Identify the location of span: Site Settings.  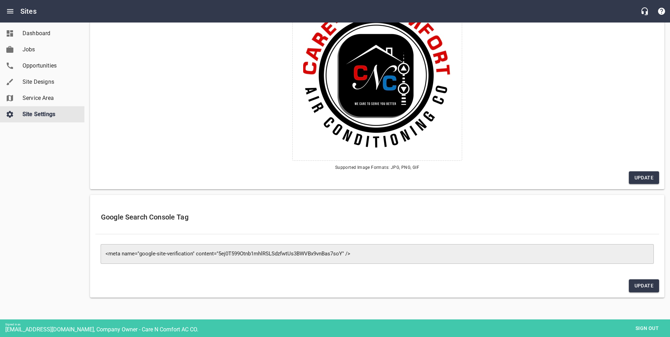
(49, 114).